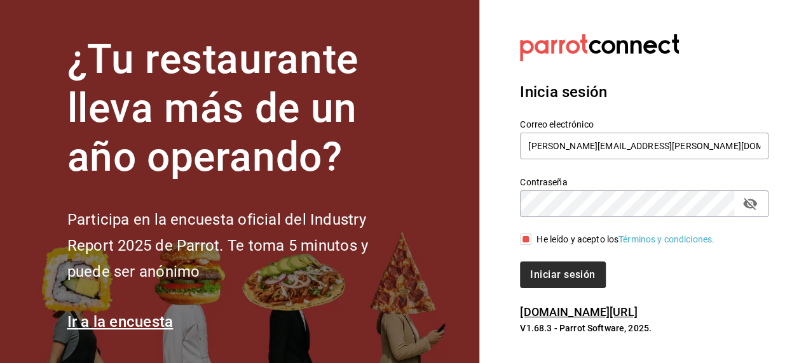  I want to click on h3: Inicia sesión, so click(644, 92).